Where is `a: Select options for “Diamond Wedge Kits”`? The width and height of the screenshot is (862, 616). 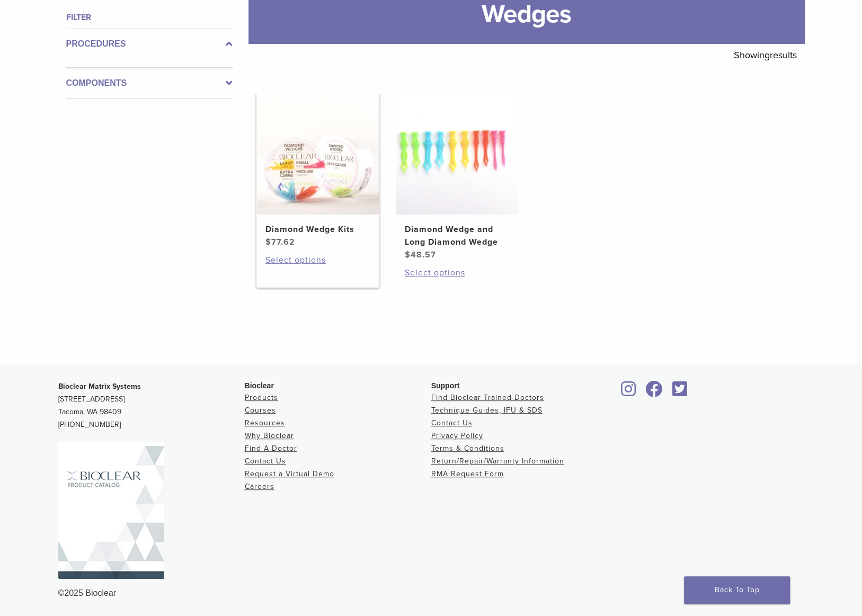 a: Select options for “Diamond Wedge Kits” is located at coordinates (318, 260).